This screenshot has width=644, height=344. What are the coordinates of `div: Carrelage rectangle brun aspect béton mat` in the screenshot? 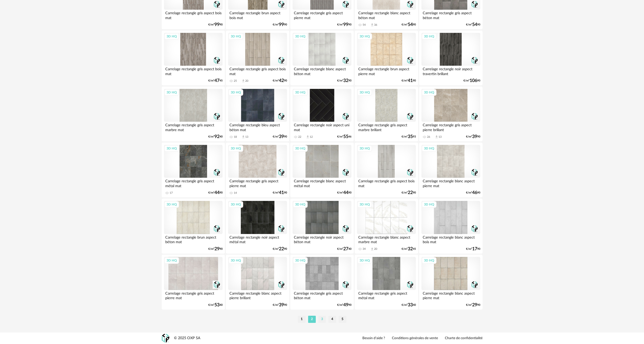 It's located at (193, 239).